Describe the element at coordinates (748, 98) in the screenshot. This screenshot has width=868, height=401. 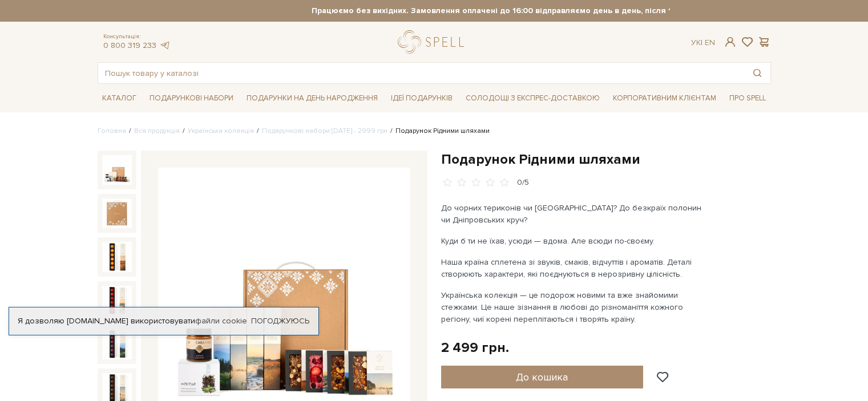
I see `span: Про Spell` at that location.